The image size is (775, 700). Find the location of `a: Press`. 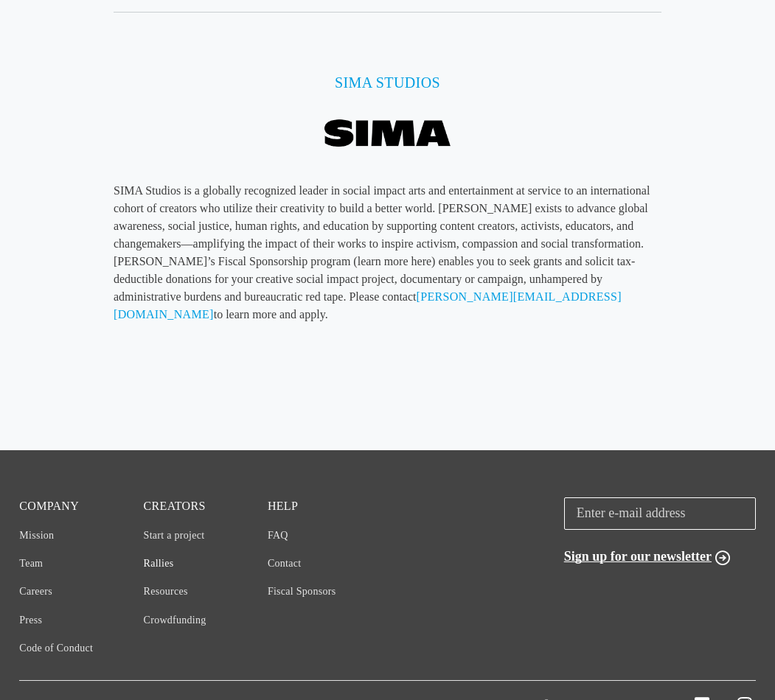

a: Press is located at coordinates (31, 620).